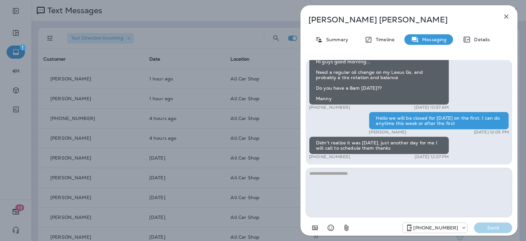 The height and width of the screenshot is (241, 526). I want to click on div: +1 (689) 265-4479, so click(435, 227).